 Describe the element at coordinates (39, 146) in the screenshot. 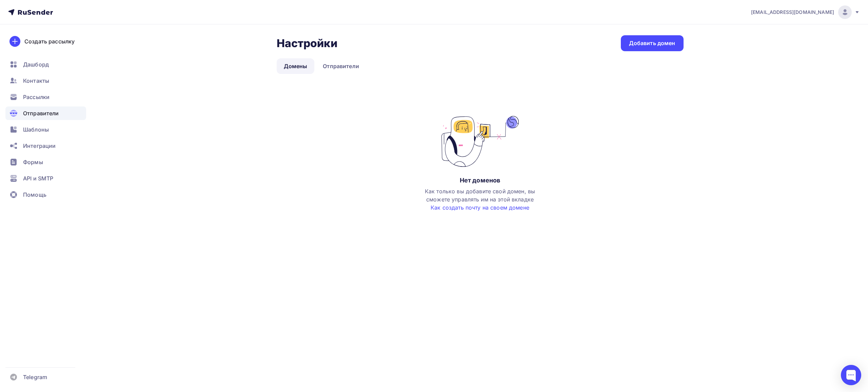

I see `span: Интеграции` at that location.